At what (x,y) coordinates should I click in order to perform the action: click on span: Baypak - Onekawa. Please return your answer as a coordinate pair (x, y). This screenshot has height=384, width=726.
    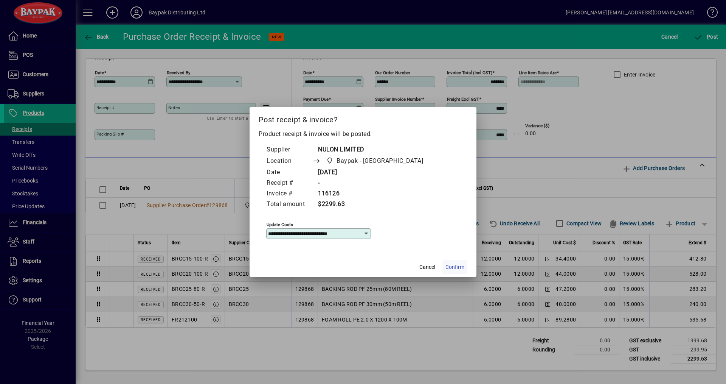
    Looking at the image, I should click on (375, 161).